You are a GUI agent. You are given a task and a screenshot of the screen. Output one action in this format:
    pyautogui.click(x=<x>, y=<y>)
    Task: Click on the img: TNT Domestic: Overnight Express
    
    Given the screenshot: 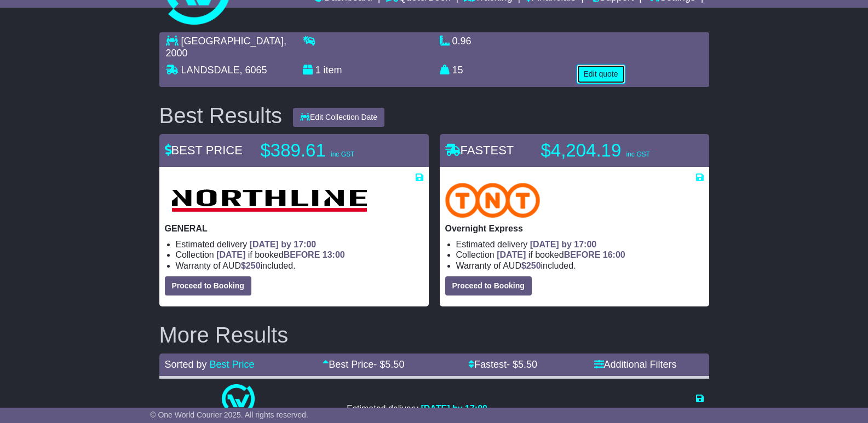 What is the action you would take?
    pyautogui.click(x=493, y=200)
    